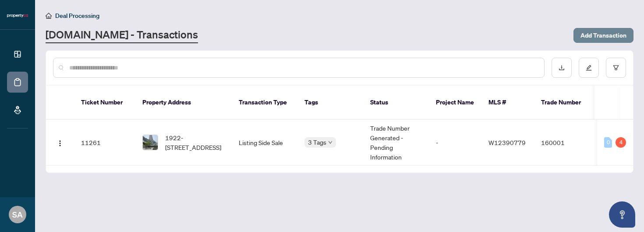 This screenshot has height=232, width=644. What do you see at coordinates (616, 68) in the screenshot?
I see `button: filter` at bounding box center [616, 68].